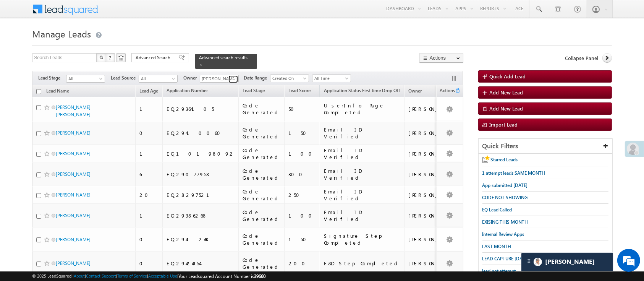 This screenshot has width=644, height=281. Describe the element at coordinates (58, 92) in the screenshot. I see `a: Lead Name` at that location.